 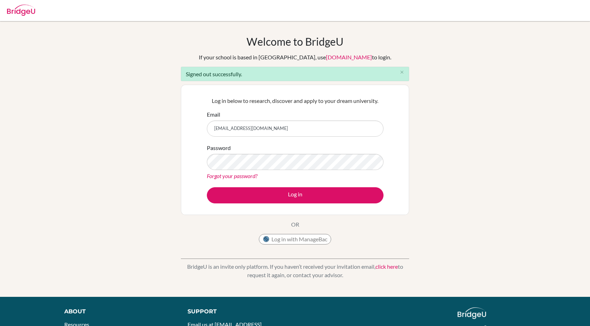 What do you see at coordinates (386, 266) in the screenshot?
I see `a: click here` at bounding box center [386, 266].